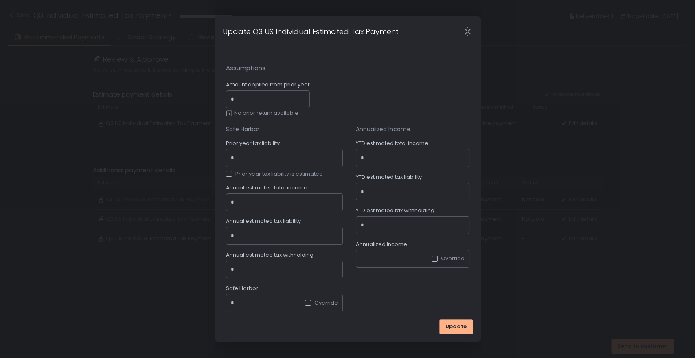  I want to click on span: Assumptions, so click(348, 68).